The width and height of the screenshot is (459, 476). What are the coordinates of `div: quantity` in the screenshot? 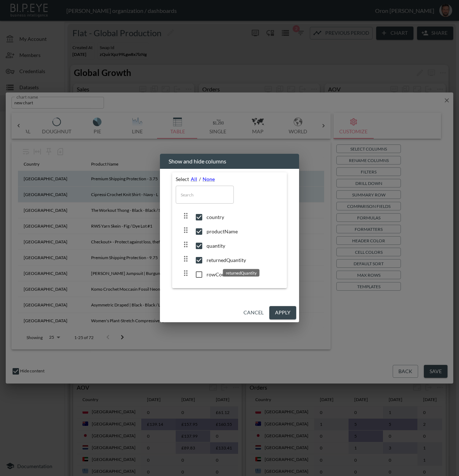 It's located at (242, 246).